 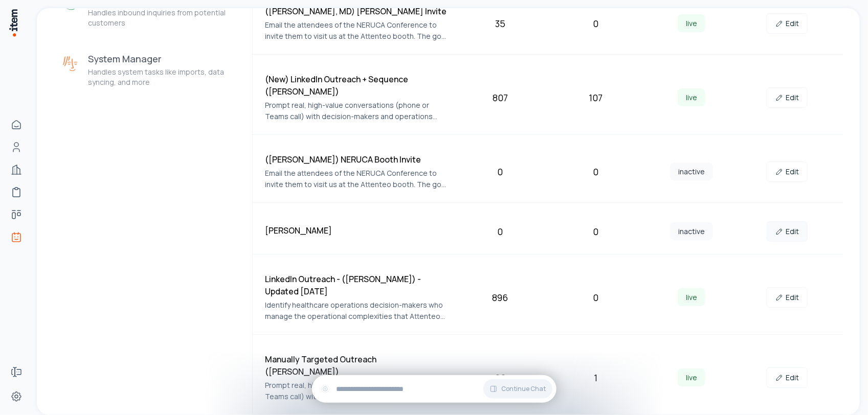 I want to click on a: Home, so click(x=17, y=125).